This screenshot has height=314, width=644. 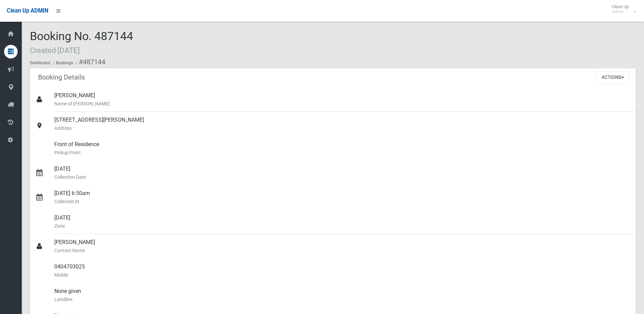 What do you see at coordinates (342, 202) in the screenshot?
I see `small: Collected At` at bounding box center [342, 202].